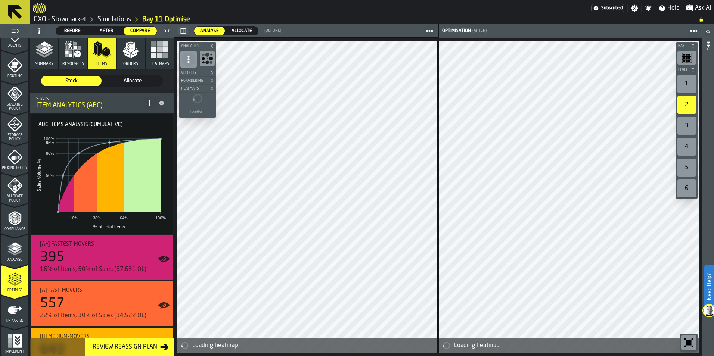 This screenshot has height=356, width=714. Describe the element at coordinates (50, 176) in the screenshot. I see `text: 50%` at that location.